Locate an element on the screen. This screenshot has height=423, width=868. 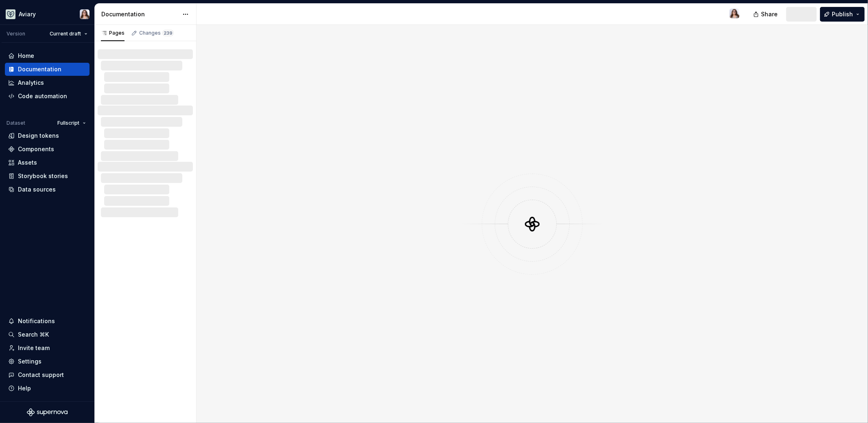
a: Documentation is located at coordinates (47, 69).